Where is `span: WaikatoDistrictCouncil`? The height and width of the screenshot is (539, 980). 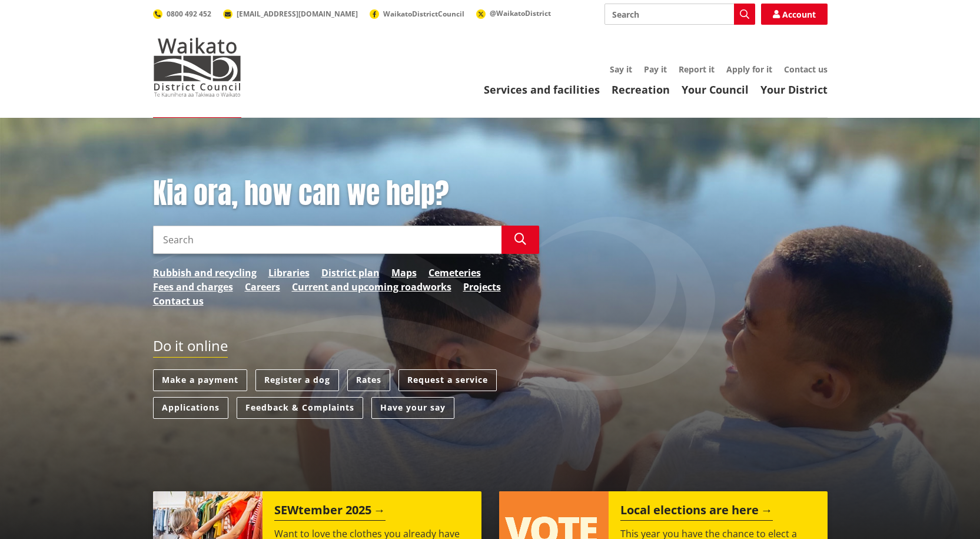 span: WaikatoDistrictCouncil is located at coordinates (423, 14).